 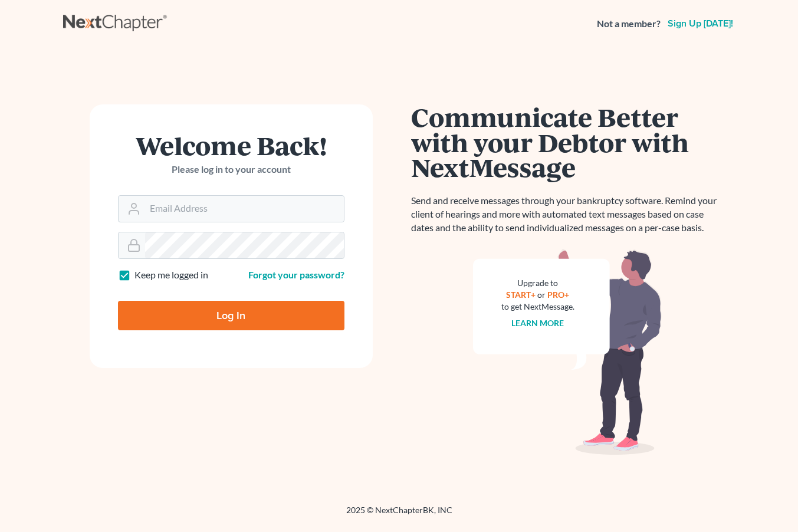 What do you see at coordinates (520, 294) in the screenshot?
I see `a: START+` at bounding box center [520, 294].